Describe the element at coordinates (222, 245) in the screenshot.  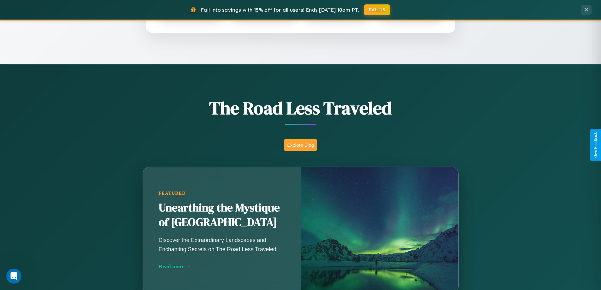
I see `p: Discover the Extraordinary Landscapes and Enchanting Secrets on The Road Less Traveled.` at that location.